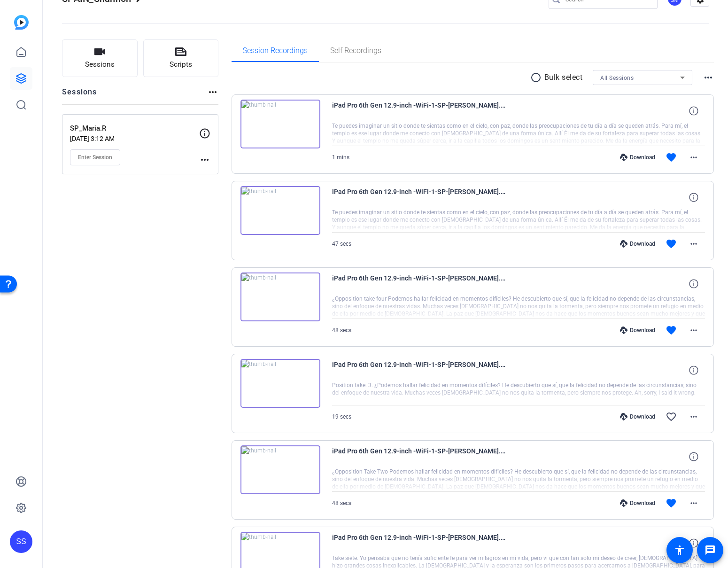  I want to click on span: 47 secs, so click(341, 244).